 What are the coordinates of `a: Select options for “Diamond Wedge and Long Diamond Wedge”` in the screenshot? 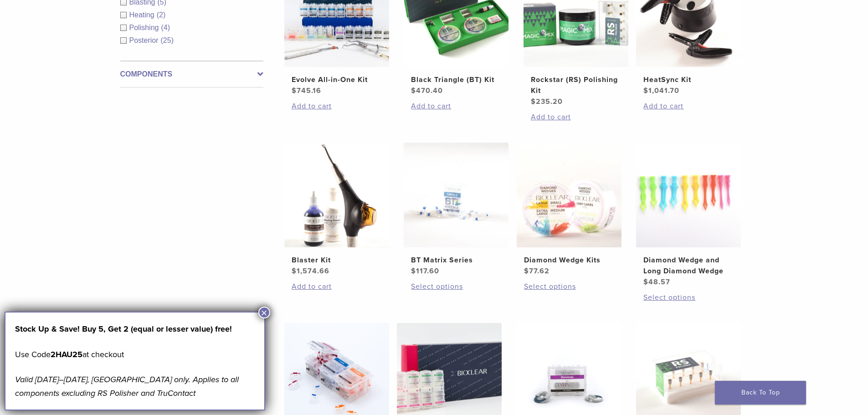 It's located at (689, 297).